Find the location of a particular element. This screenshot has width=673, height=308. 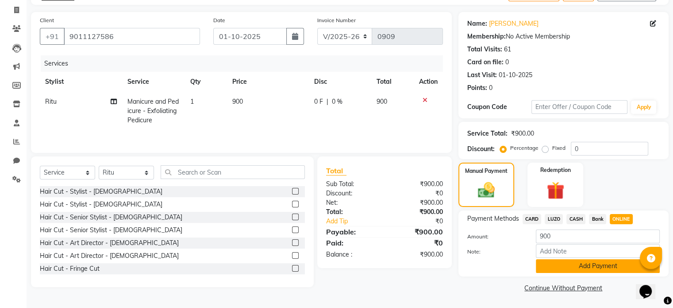

label: Amount: is located at coordinates (495, 236).